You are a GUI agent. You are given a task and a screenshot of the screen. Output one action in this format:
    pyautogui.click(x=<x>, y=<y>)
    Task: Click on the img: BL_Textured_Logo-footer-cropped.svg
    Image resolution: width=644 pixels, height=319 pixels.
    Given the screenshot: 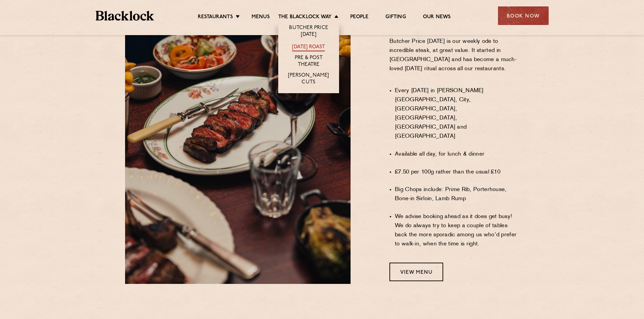 What is the action you would take?
    pyautogui.click(x=125, y=15)
    